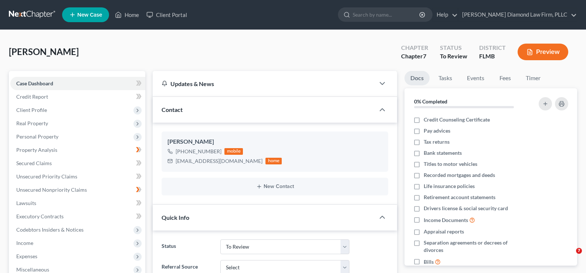 The height and width of the screenshot is (273, 586). What do you see at coordinates (275, 187) in the screenshot?
I see `button: New Contact` at bounding box center [275, 187].